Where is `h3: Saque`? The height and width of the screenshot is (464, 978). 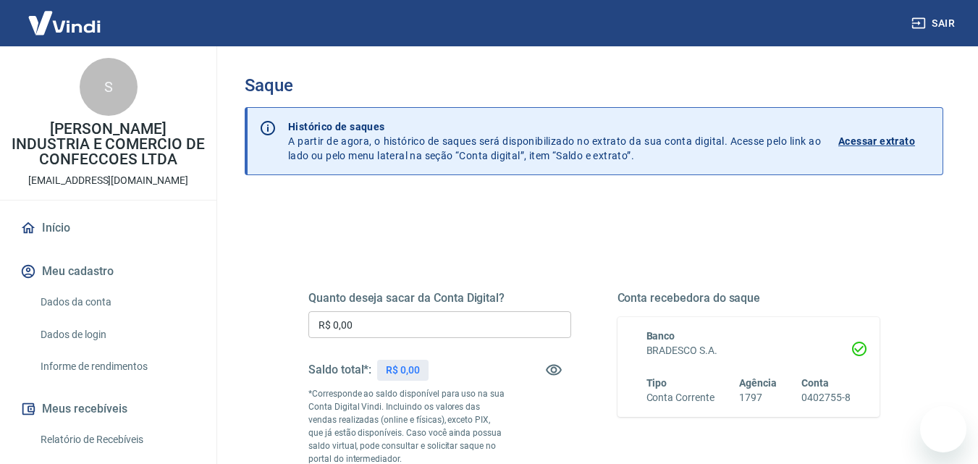 h3: Saque is located at coordinates (593, 85).